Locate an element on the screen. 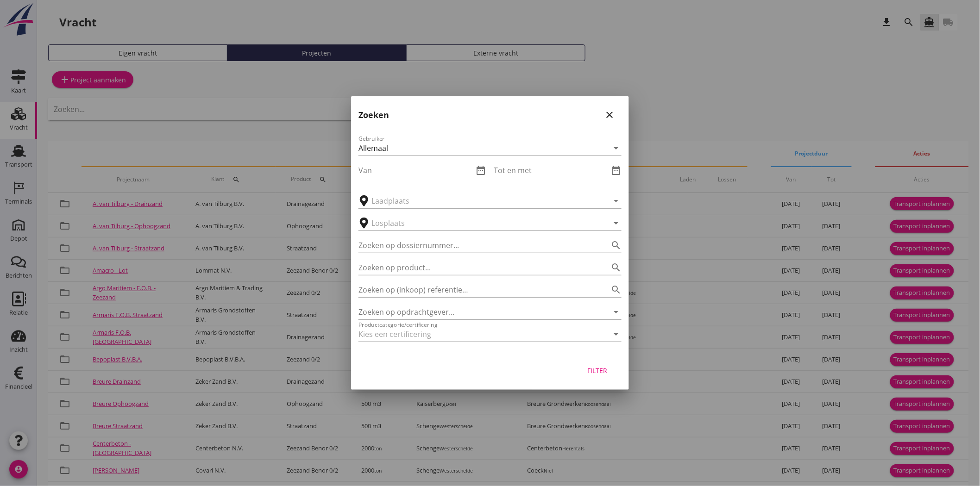 The image size is (980, 486). div: Filter is located at coordinates (597, 371).